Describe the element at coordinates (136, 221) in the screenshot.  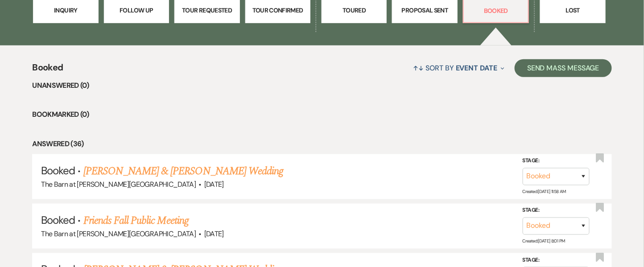
I see `a: Friends Fall Public Meeting` at that location.